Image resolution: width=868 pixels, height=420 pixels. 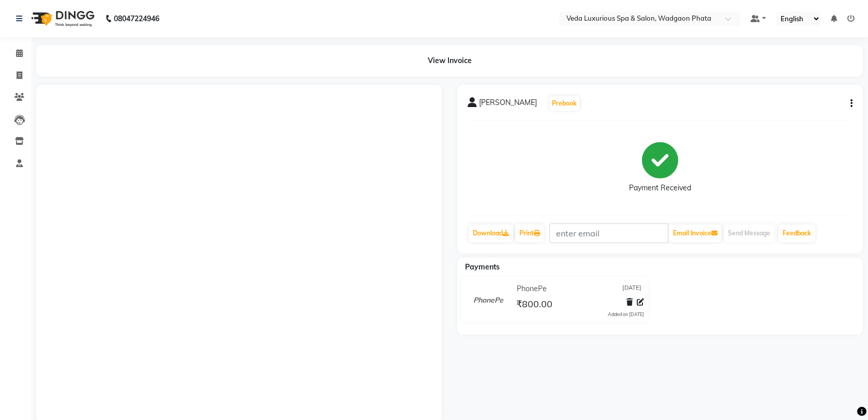 What do you see at coordinates (695, 233) in the screenshot?
I see `button: Email Invoice` at bounding box center [695, 233].